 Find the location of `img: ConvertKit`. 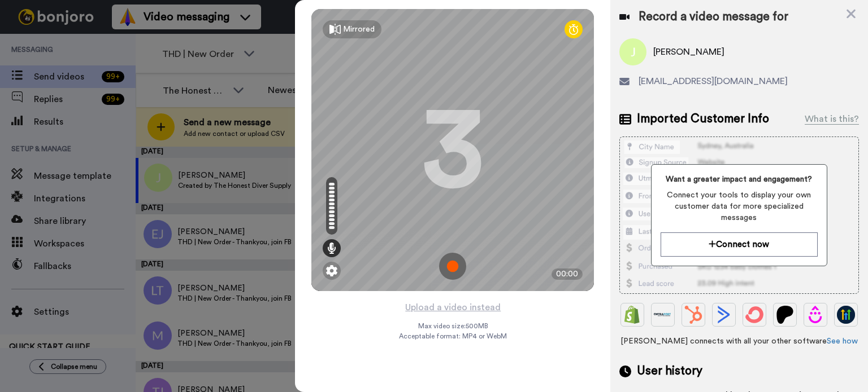

img: ConvertKit is located at coordinates (754, 315).